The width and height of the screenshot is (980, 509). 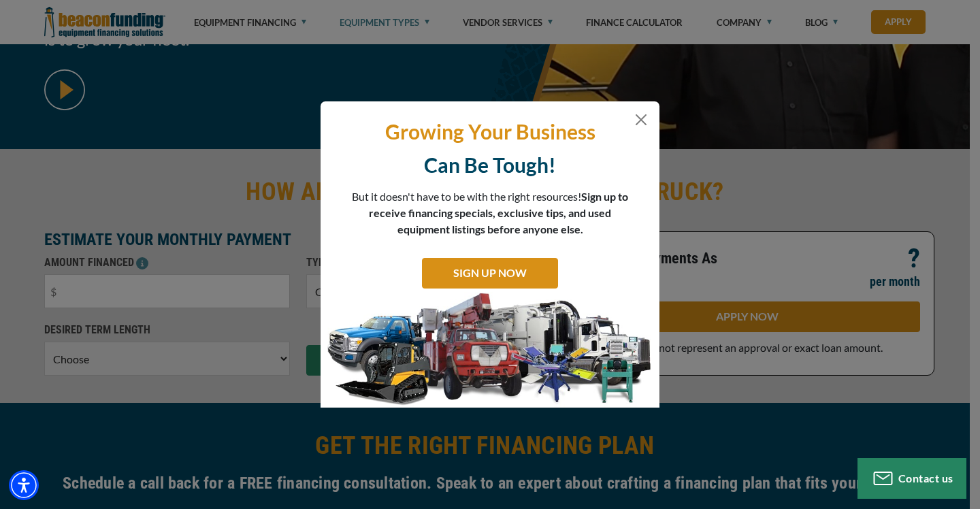 What do you see at coordinates (490, 350) in the screenshot?
I see `img: subscribe-modal.jpg` at bounding box center [490, 350].